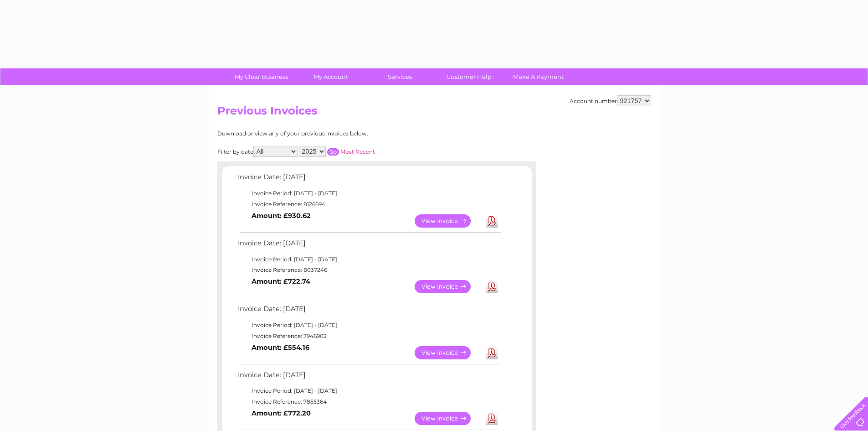 Image resolution: width=868 pixels, height=431 pixels. What do you see at coordinates (281, 413) in the screenshot?
I see `b: Amount: £772.20` at bounding box center [281, 413].